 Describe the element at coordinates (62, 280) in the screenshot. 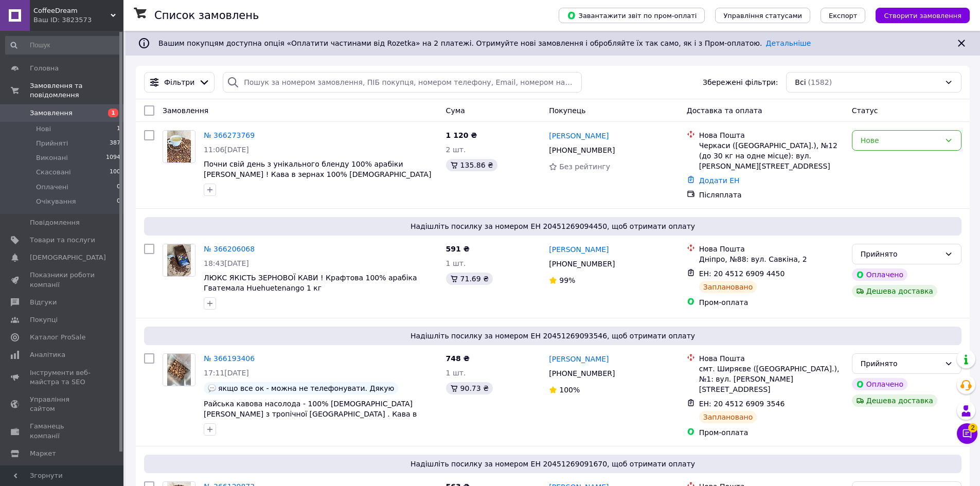

I see `span: Показники роботи компанії` at that location.